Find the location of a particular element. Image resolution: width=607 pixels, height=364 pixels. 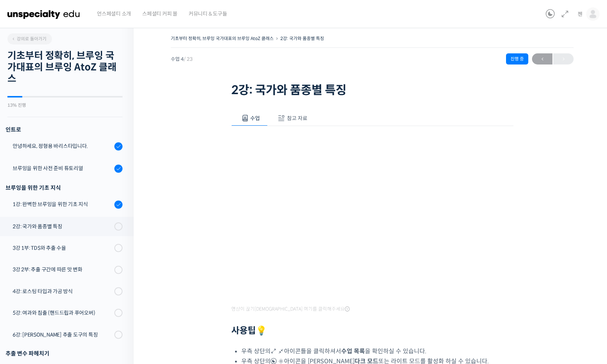

h3: 인트로 is located at coordinates (64, 130).